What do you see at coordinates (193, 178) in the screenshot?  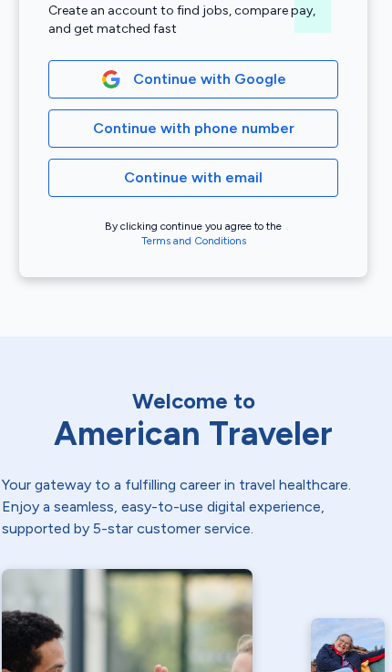 I see `button: Continue with email` at bounding box center [193, 178].